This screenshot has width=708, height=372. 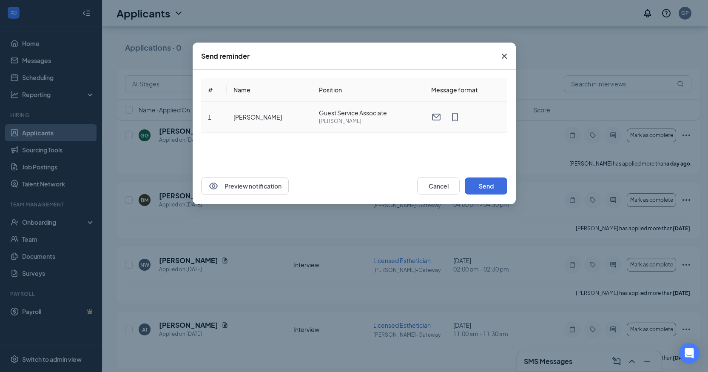 I want to click on div: Open Intercom Messenger, so click(x=689, y=353).